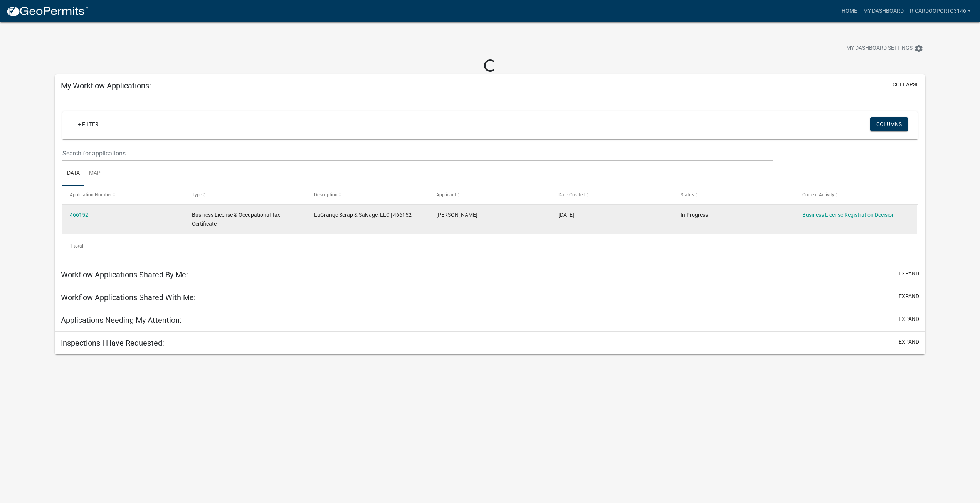  Describe the element at coordinates (197, 194) in the screenshot. I see `span: Type` at that location.